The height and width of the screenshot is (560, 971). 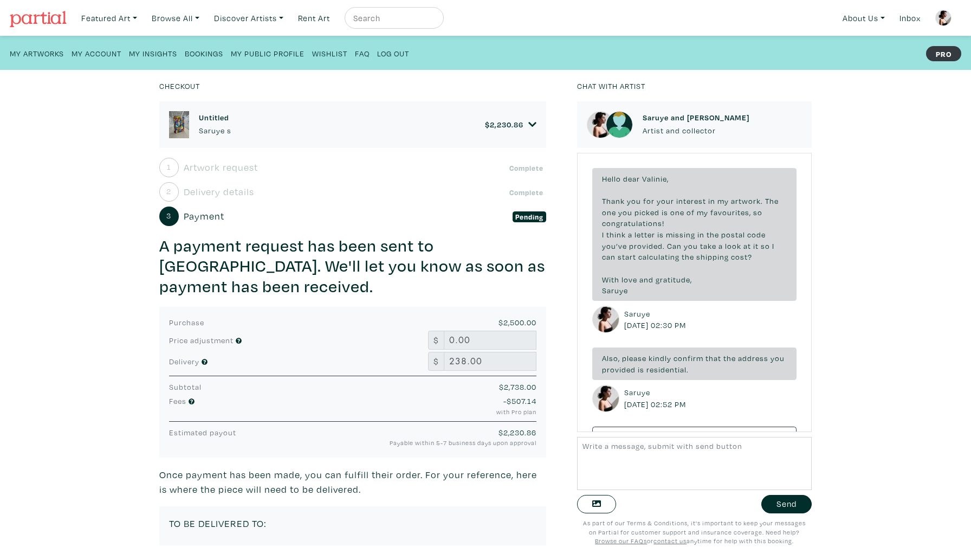 What do you see at coordinates (621, 540) in the screenshot?
I see `u: Browse our FAQs` at bounding box center [621, 540].